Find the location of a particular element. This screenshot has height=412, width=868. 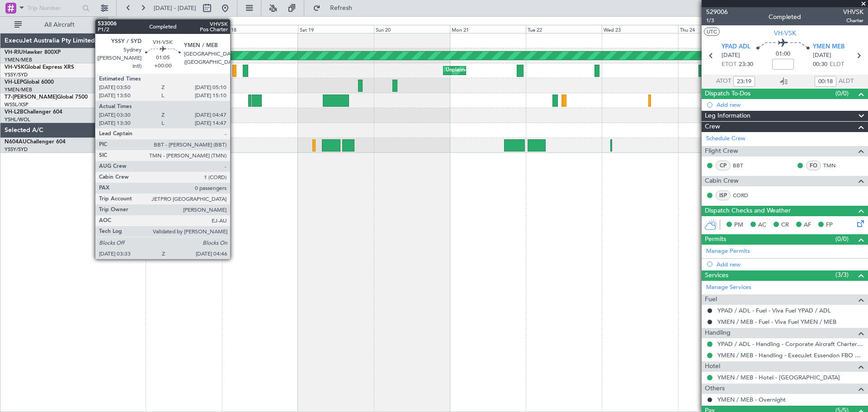

span: Services is located at coordinates (717, 276).